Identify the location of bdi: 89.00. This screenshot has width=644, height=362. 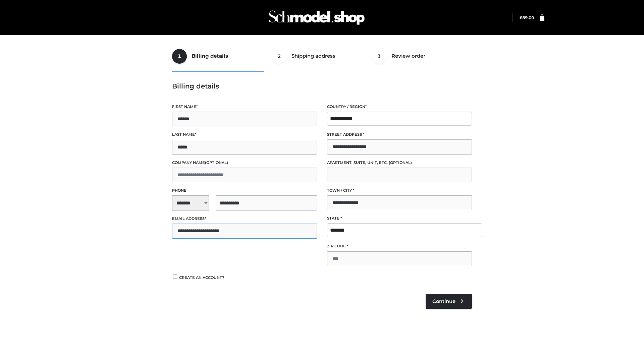
(527, 17).